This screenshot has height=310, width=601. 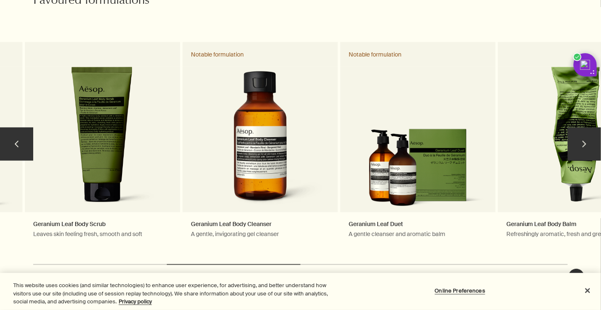 What do you see at coordinates (584, 144) in the screenshot?
I see `button: next slide` at bounding box center [584, 144].